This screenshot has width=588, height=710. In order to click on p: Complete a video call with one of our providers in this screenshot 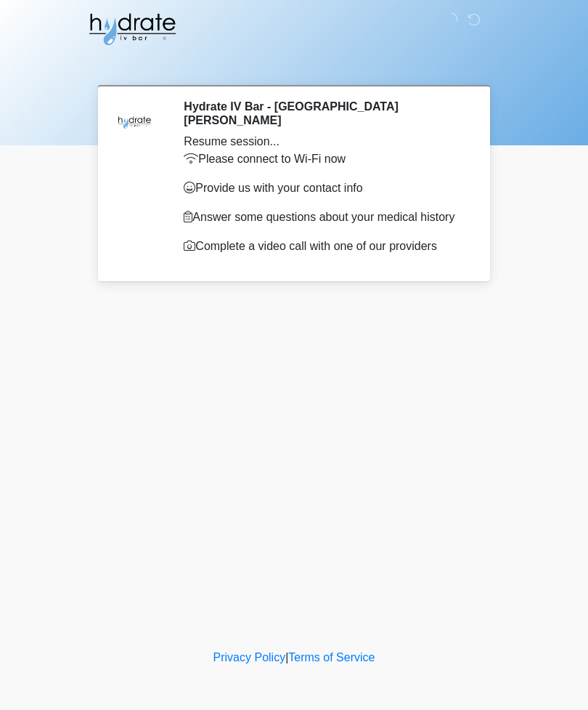, I will do `click(324, 246)`.